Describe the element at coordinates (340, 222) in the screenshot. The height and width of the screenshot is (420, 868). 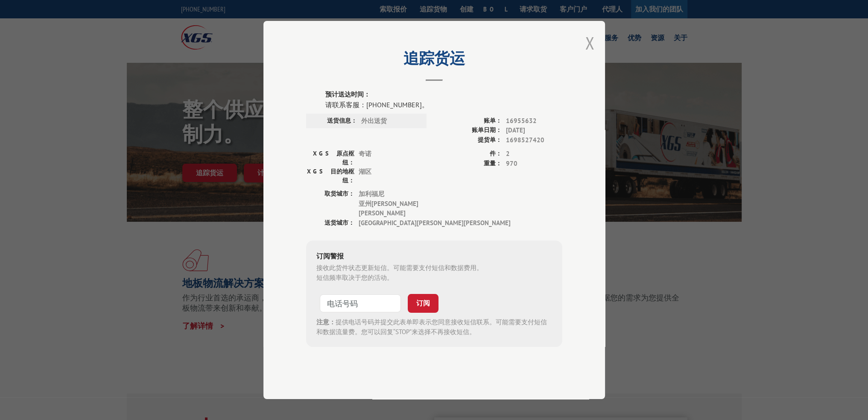
I see `font: 送货城市：` at that location.